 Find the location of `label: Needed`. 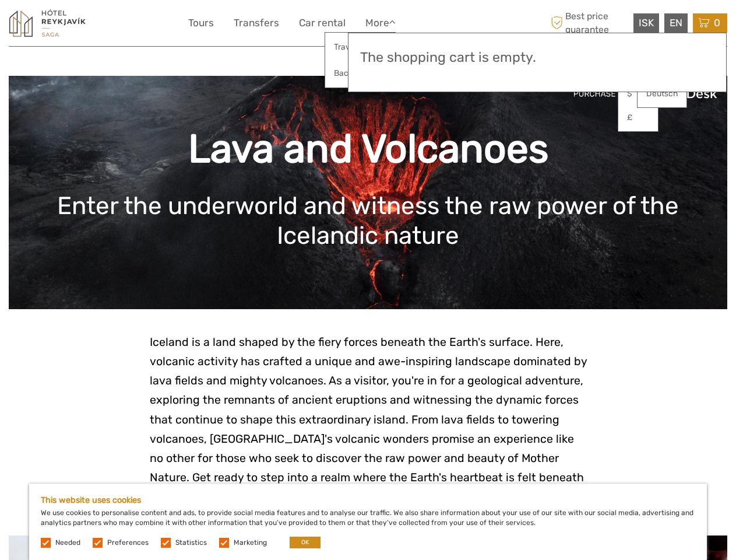

label: Needed is located at coordinates (68, 542).